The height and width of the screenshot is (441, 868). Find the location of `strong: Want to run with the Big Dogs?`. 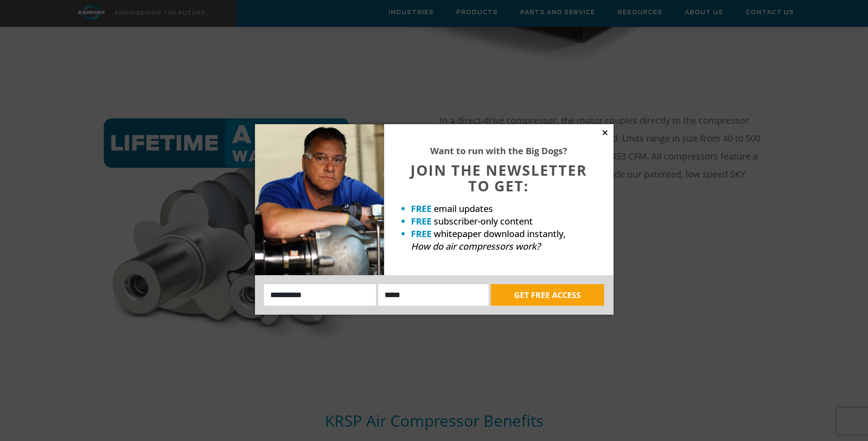

strong: Want to run with the Big Dogs? is located at coordinates (499, 151).